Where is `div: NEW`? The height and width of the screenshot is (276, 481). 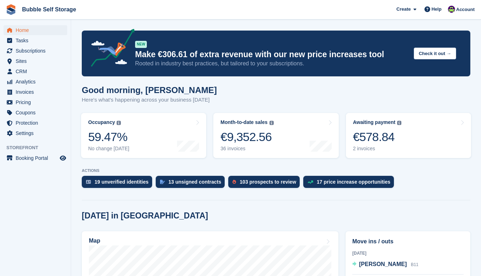
div: NEW is located at coordinates (141, 44).